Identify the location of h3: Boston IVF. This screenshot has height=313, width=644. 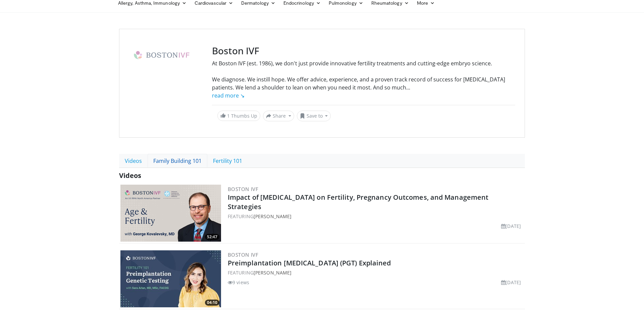
(364, 51).